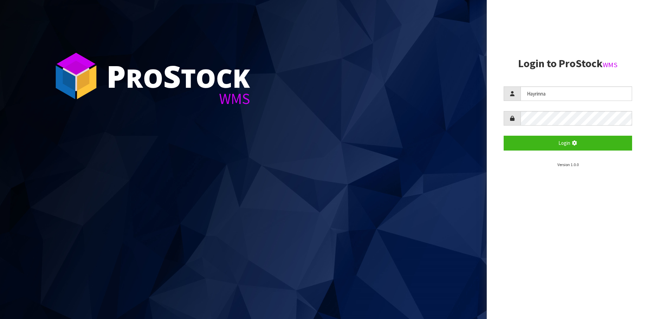 This screenshot has height=319, width=649. Describe the element at coordinates (178, 76) in the screenshot. I see `div: ro tock` at that location.